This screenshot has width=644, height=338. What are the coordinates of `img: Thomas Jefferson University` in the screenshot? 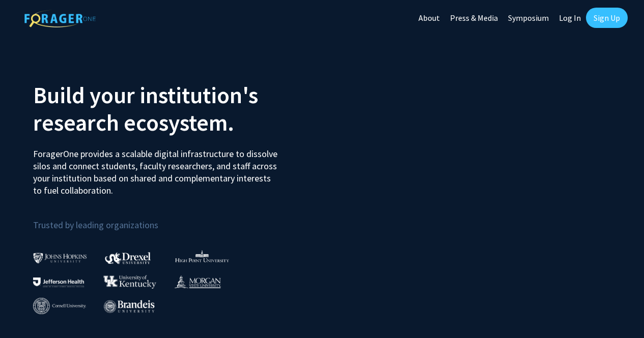 It's located at (58, 282).